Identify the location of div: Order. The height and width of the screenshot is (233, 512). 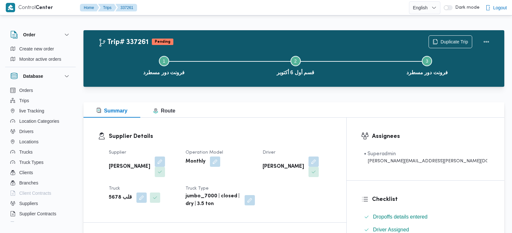
(40, 55).